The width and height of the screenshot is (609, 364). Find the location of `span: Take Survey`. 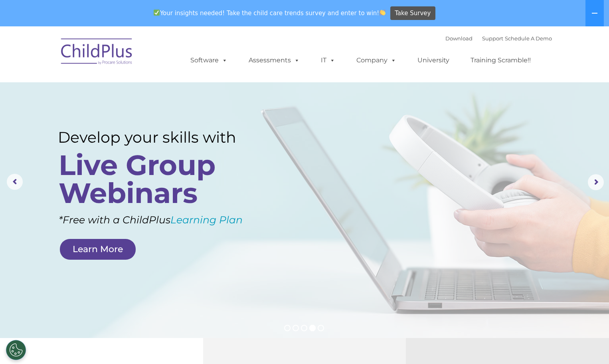

span: Take Survey is located at coordinates (413, 13).